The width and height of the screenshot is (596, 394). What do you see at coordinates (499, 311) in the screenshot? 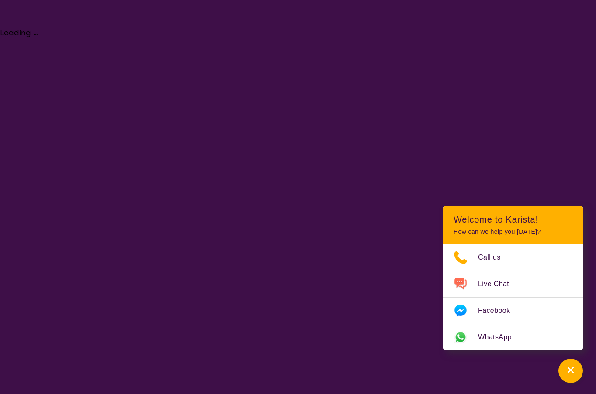
I see `span: Facebook` at bounding box center [499, 311].